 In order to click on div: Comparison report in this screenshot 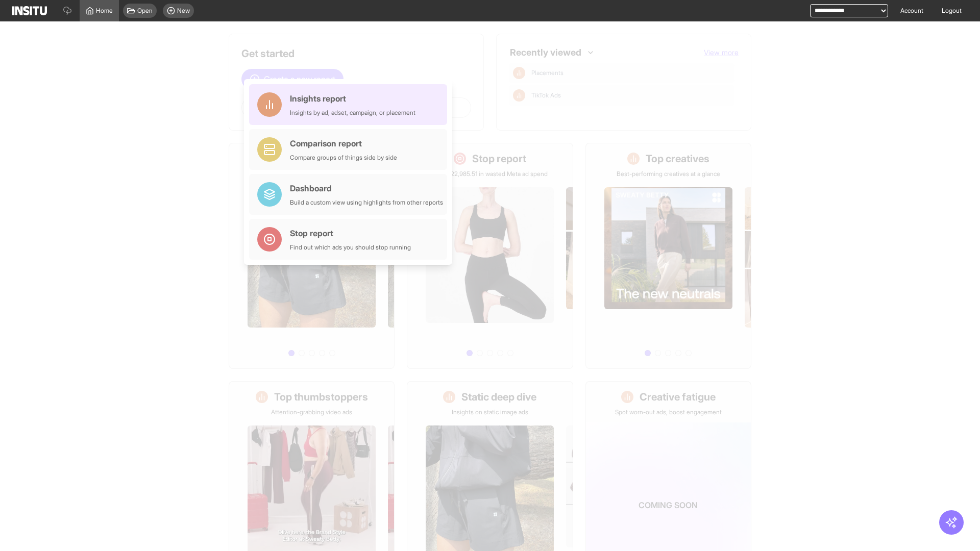, I will do `click(343, 143)`.